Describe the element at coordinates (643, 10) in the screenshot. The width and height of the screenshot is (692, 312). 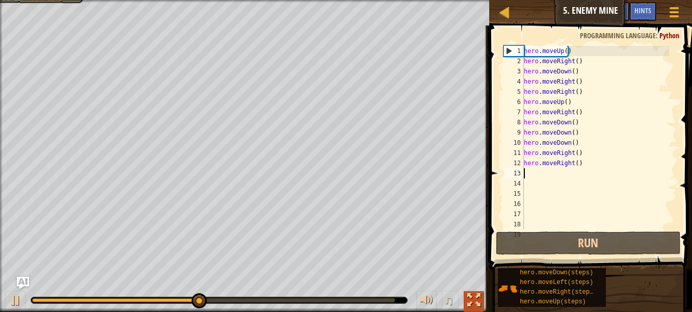
I see `span: Hints` at that location.